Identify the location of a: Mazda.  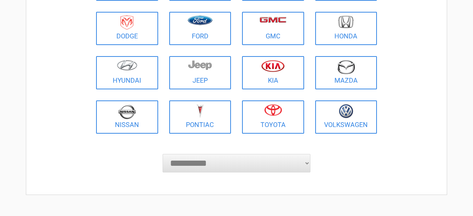
(346, 73).